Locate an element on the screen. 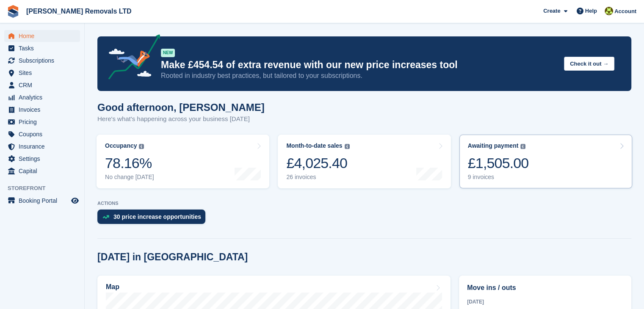 This screenshot has height=309, width=644. div: 9 invoices is located at coordinates (498, 177).